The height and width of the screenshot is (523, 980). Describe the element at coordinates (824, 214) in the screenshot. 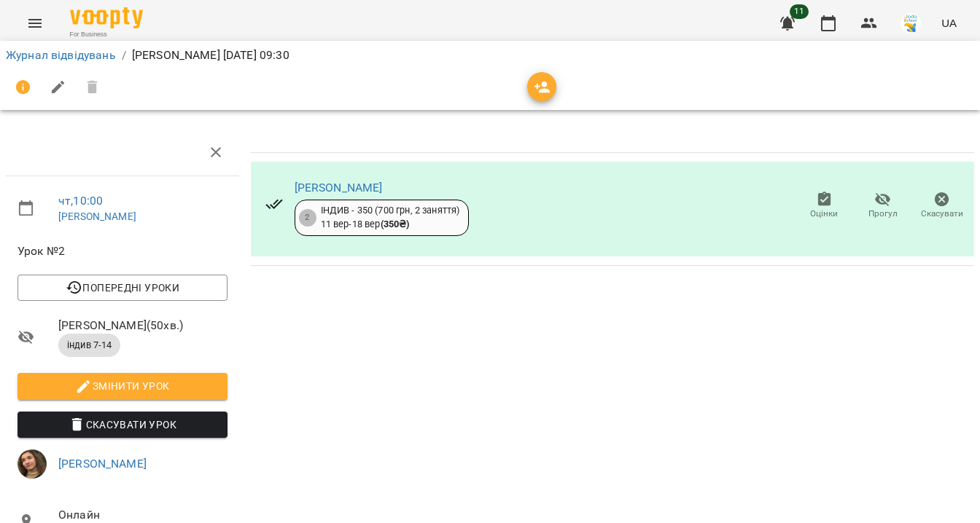

I see `span: Оцінки` at that location.